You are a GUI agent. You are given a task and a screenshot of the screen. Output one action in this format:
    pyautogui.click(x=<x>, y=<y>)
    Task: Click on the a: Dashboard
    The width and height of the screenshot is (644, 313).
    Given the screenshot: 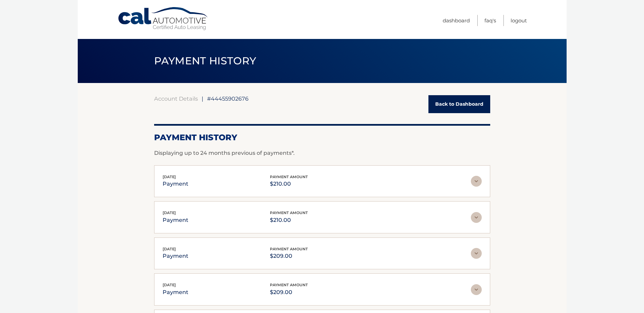 What is the action you would take?
    pyautogui.click(x=456, y=20)
    